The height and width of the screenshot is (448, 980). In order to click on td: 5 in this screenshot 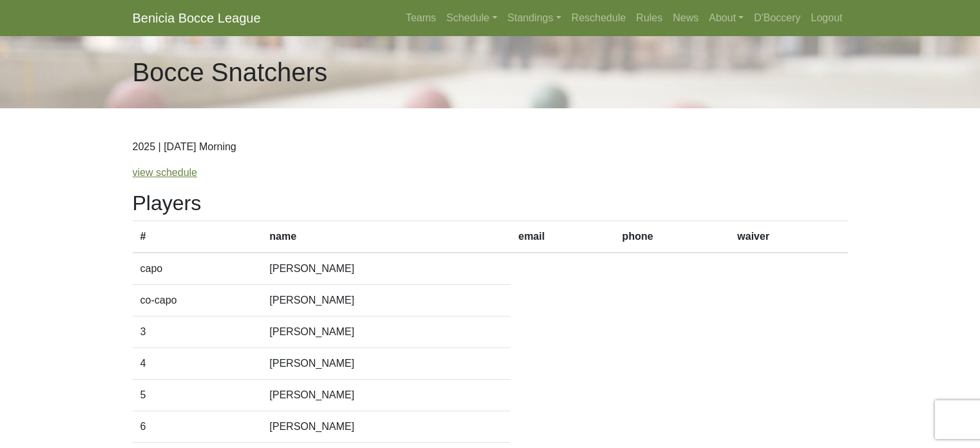, I will do `click(197, 395)`.